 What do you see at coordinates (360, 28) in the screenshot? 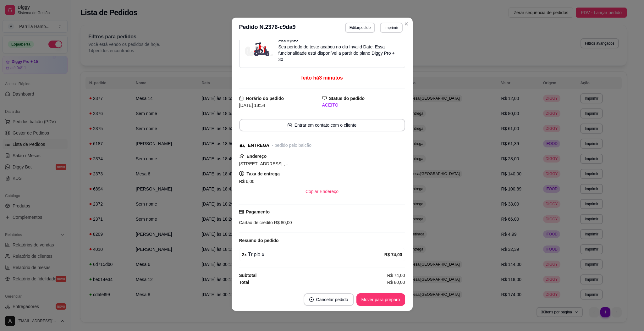
I see `button: Editarpedido` at bounding box center [360, 28].